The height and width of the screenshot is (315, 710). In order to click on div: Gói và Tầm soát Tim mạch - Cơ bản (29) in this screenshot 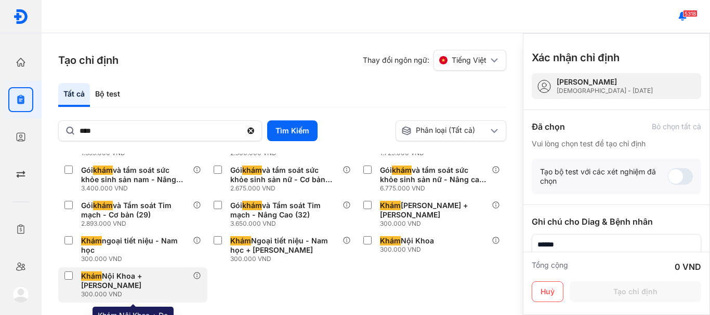, I will do `click(135, 210)`.